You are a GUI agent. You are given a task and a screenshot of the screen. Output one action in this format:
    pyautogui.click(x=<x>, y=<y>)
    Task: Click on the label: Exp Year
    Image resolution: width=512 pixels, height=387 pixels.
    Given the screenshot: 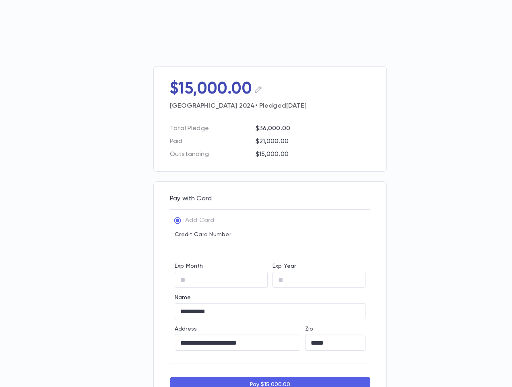 What is the action you would take?
    pyautogui.click(x=284, y=266)
    